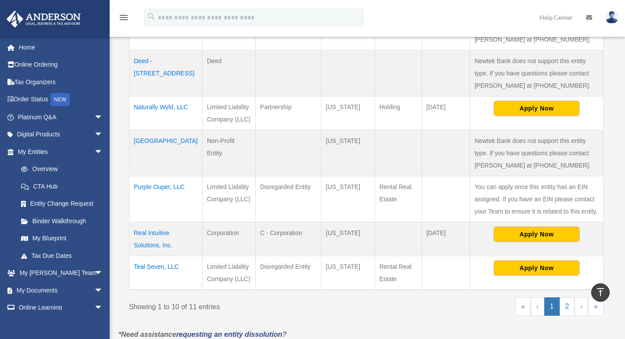 The image size is (625, 339). I want to click on a: Home, so click(61, 47).